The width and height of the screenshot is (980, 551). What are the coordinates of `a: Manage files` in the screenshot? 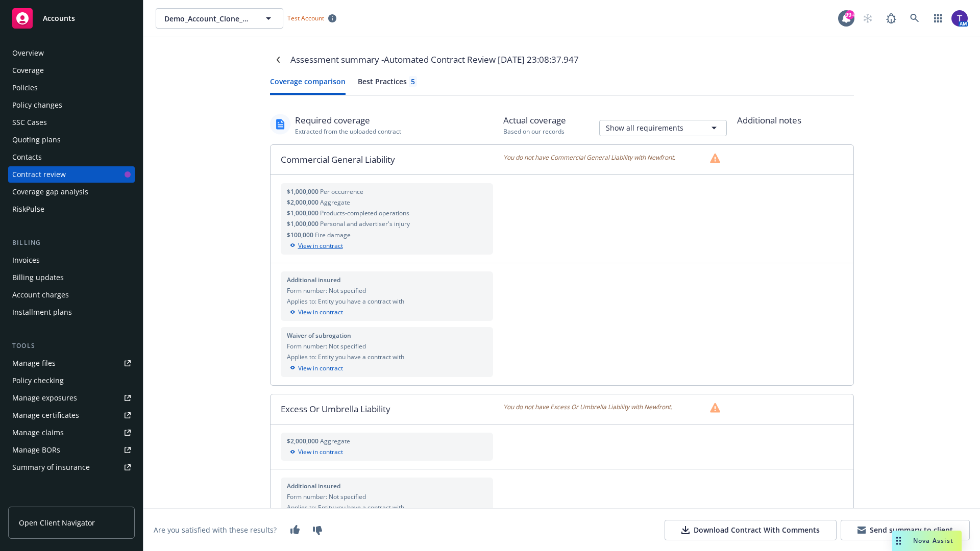 It's located at (71, 364).